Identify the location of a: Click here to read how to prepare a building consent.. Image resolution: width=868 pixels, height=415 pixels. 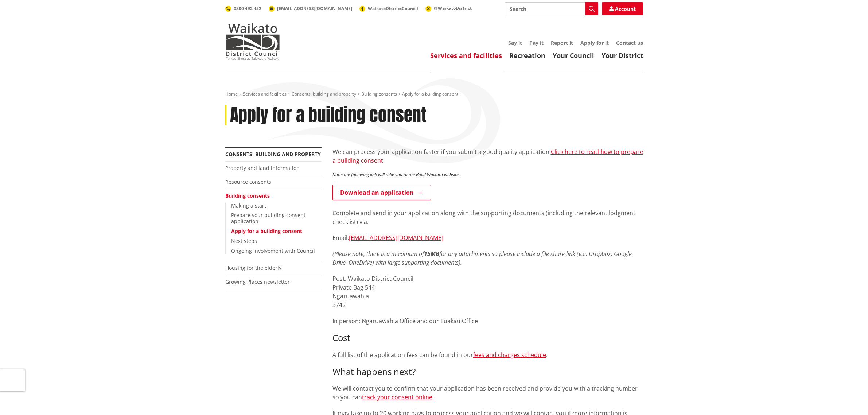
(488, 156).